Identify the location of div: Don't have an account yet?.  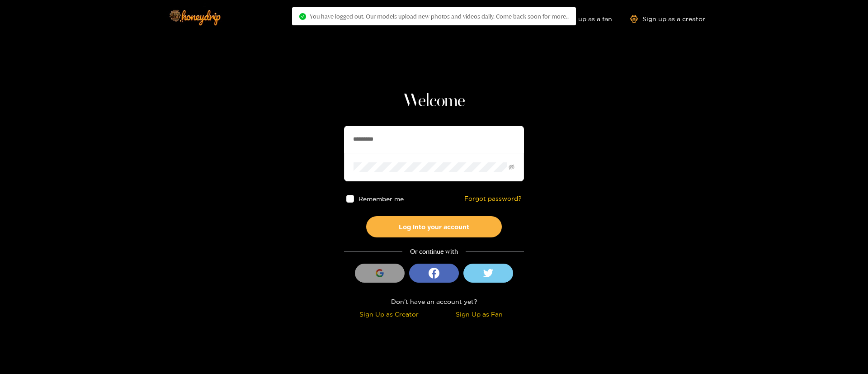
(434, 301).